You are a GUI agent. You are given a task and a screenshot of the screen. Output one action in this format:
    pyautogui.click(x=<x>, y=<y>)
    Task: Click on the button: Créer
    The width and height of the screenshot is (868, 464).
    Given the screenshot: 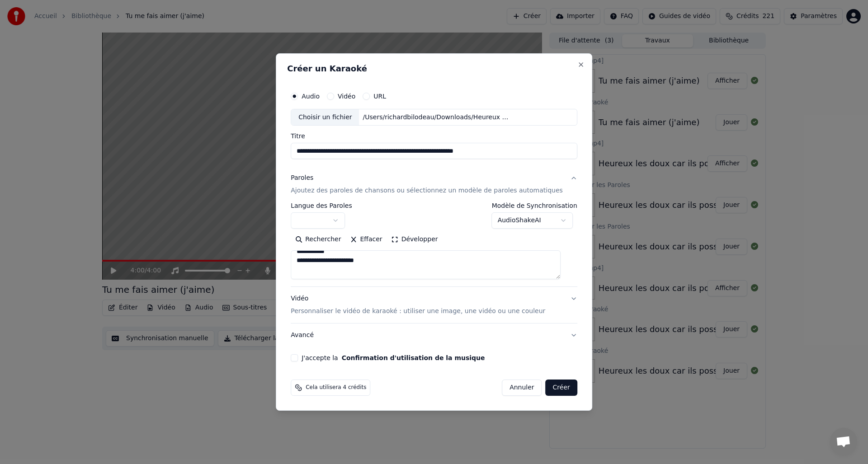 What is the action you would take?
    pyautogui.click(x=562, y=388)
    